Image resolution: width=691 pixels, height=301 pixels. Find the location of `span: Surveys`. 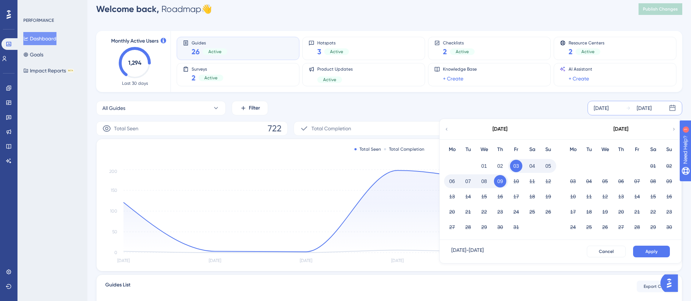

span: Surveys is located at coordinates (207, 69).